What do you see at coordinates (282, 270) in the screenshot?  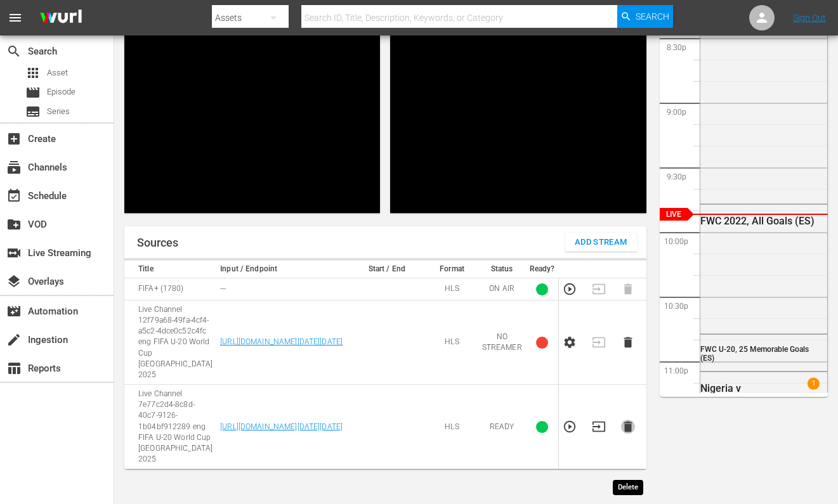 I see `th: Input / Endpoint` at bounding box center [282, 270].